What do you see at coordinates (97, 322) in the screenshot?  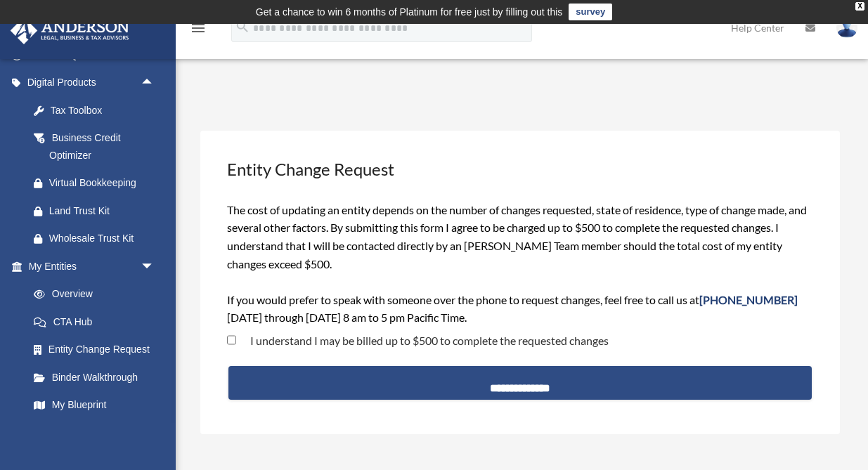 I see `a: CTA Hub` at bounding box center [97, 322].